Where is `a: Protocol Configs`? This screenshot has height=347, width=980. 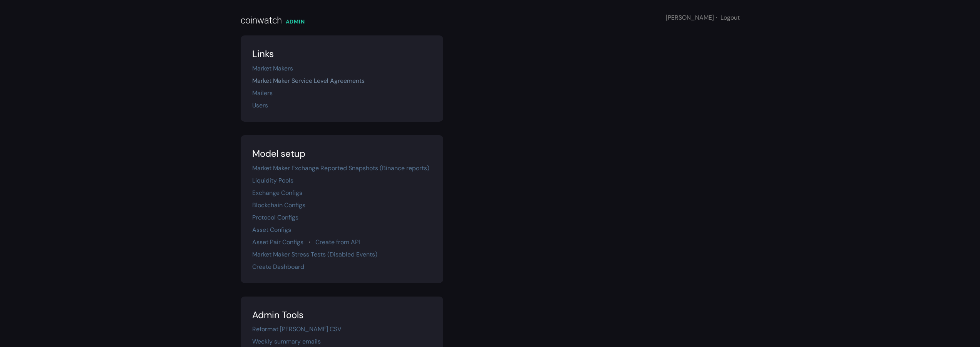
a: Protocol Configs is located at coordinates (275, 217).